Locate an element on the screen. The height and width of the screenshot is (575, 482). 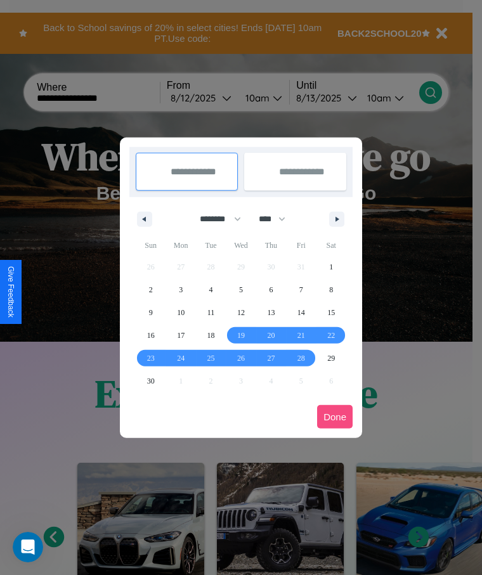
button: 2 is located at coordinates (150, 290).